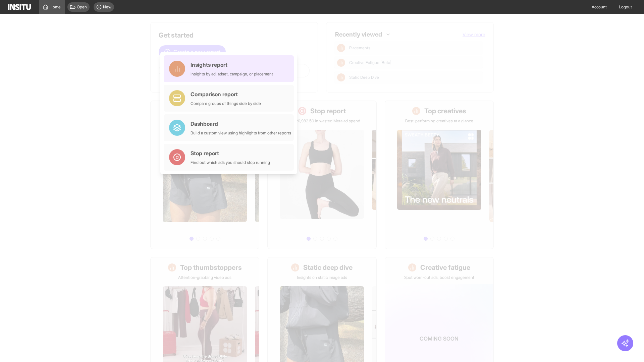 The width and height of the screenshot is (644, 362). I want to click on div: Dashboard, so click(241, 124).